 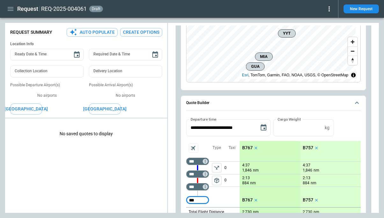 I want to click on button: Reset bearing to north, so click(x=353, y=60).